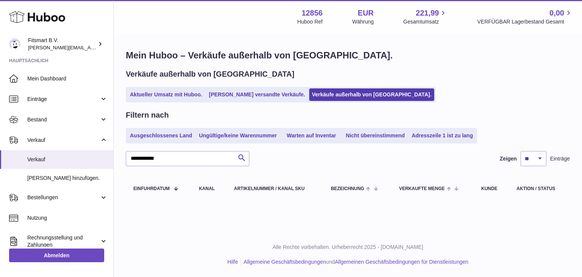  What do you see at coordinates (425, 17) in the screenshot?
I see `a: 221,99 Gesamtumsatz` at bounding box center [425, 17].